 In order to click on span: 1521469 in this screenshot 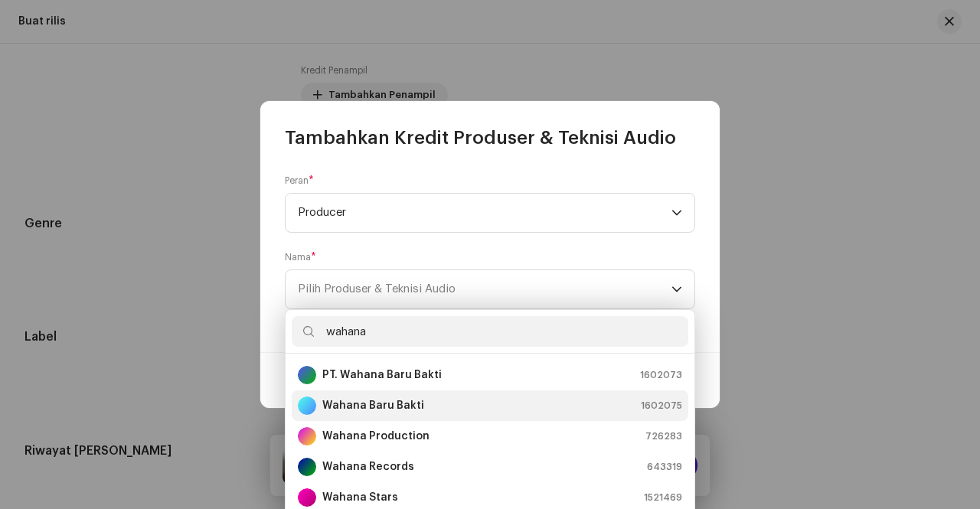, I will do `click(663, 498)`.